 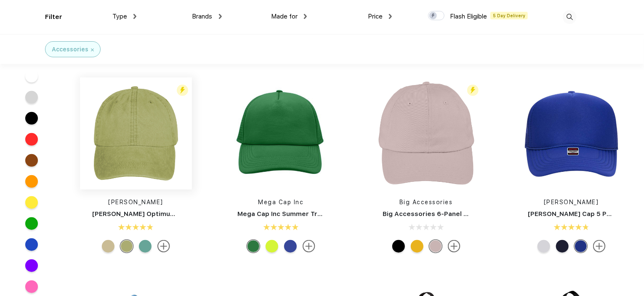 I want to click on span: Flash Eligible, so click(x=468, y=17).